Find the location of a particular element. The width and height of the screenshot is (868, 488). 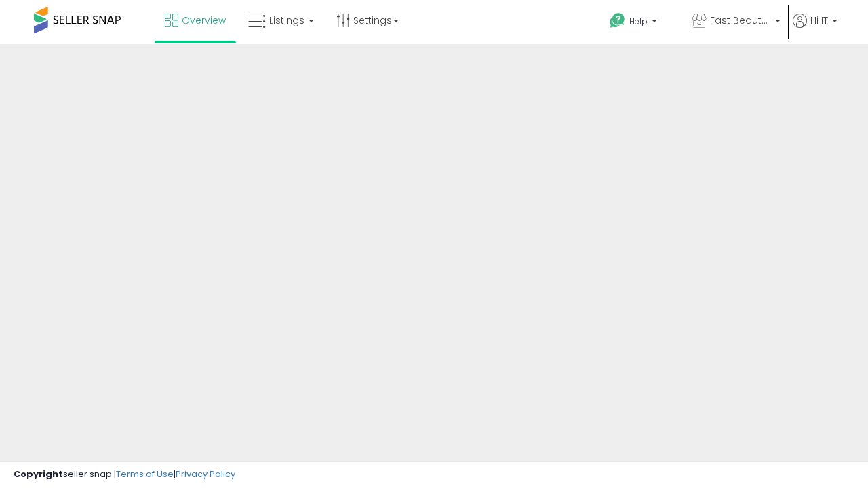

i: Get Help is located at coordinates (617, 20).